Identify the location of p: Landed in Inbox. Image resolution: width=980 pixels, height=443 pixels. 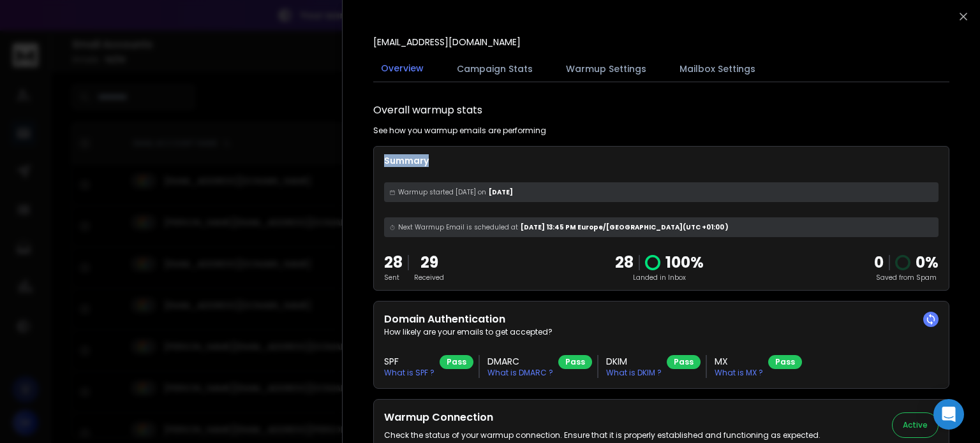
(659, 277).